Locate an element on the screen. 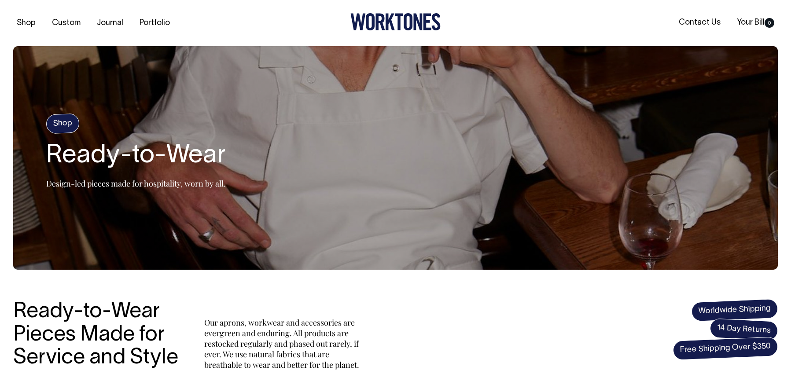 The width and height of the screenshot is (791, 381). h4: Shop is located at coordinates (62, 123).